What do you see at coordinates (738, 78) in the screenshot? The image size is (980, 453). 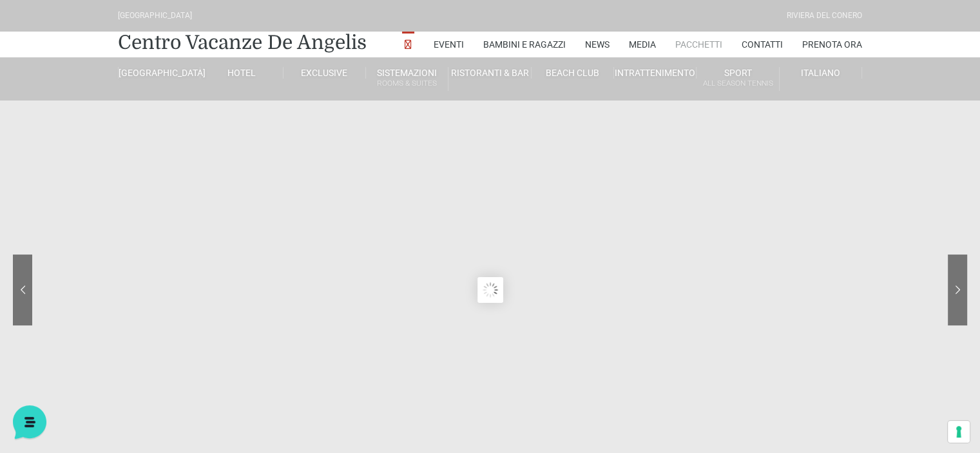 I see `a: SportAll Season Tennis` at bounding box center [738, 78].